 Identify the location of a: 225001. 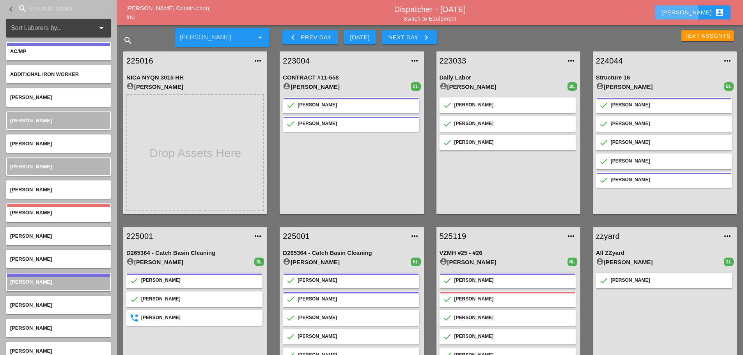
(187, 236).